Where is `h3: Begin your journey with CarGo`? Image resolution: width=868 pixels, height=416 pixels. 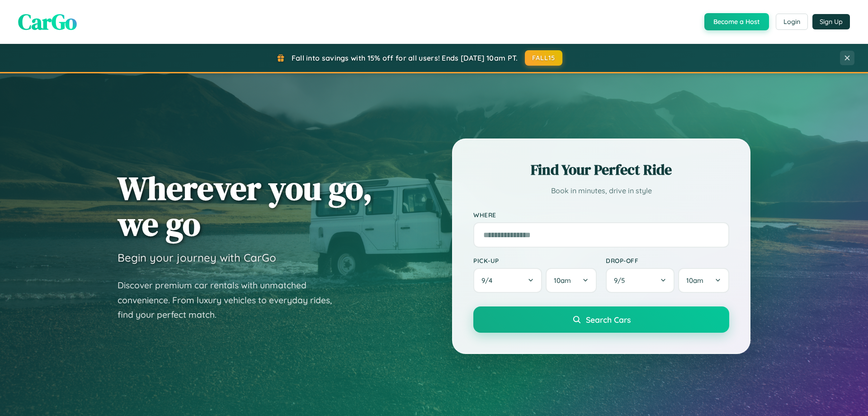
h3: Begin your journey with CarGo is located at coordinates (197, 257).